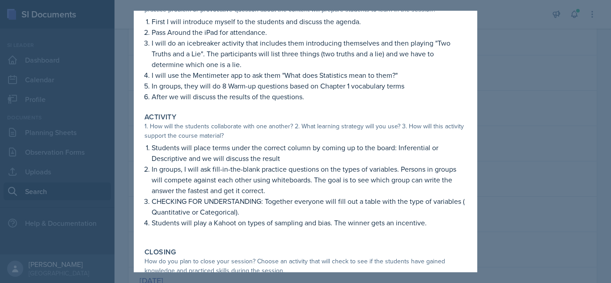  What do you see at coordinates (160, 117) in the screenshot?
I see `label: Activity` at bounding box center [160, 117].